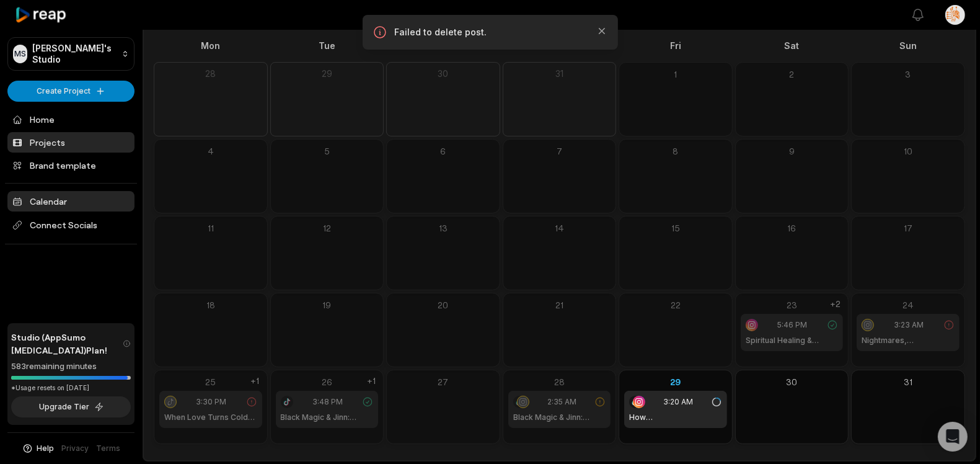  I want to click on div: 13, so click(443, 227).